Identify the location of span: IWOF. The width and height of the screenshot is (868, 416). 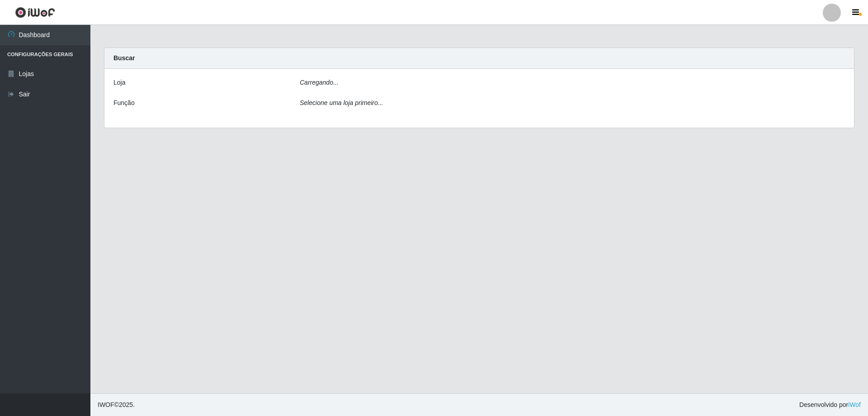
(105, 404).